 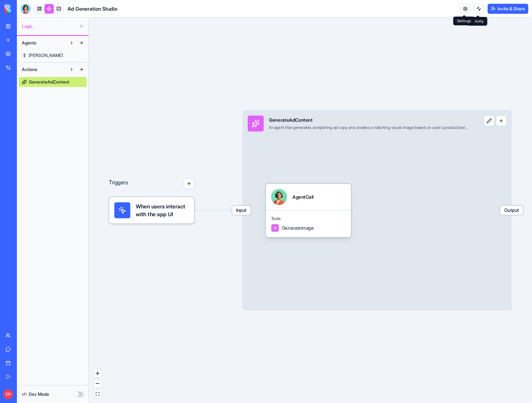 What do you see at coordinates (319, 211) in the screenshot?
I see `div: AgentCallToolsGenerateImage` at bounding box center [319, 211].